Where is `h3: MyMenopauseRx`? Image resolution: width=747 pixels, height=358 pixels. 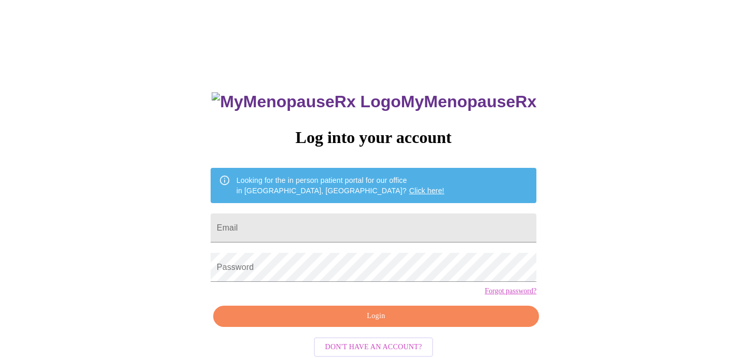
h3: MyMenopauseRx is located at coordinates (374, 102).